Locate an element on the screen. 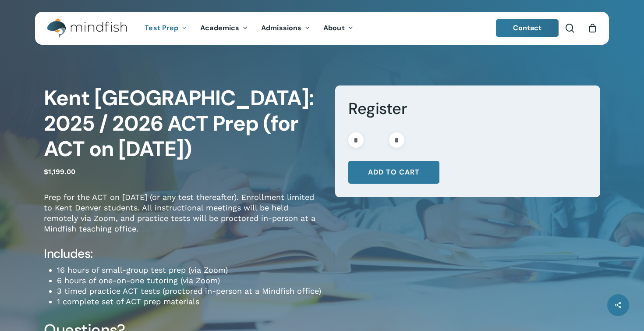 Image resolution: width=644 pixels, height=331 pixels. a: Contact is located at coordinates (527, 28).